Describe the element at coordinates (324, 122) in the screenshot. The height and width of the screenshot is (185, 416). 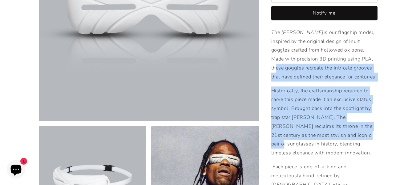
I see `p: Historically, the craftsmanship required to carve this piece made it an exclusive status symbol. ...` at that location.